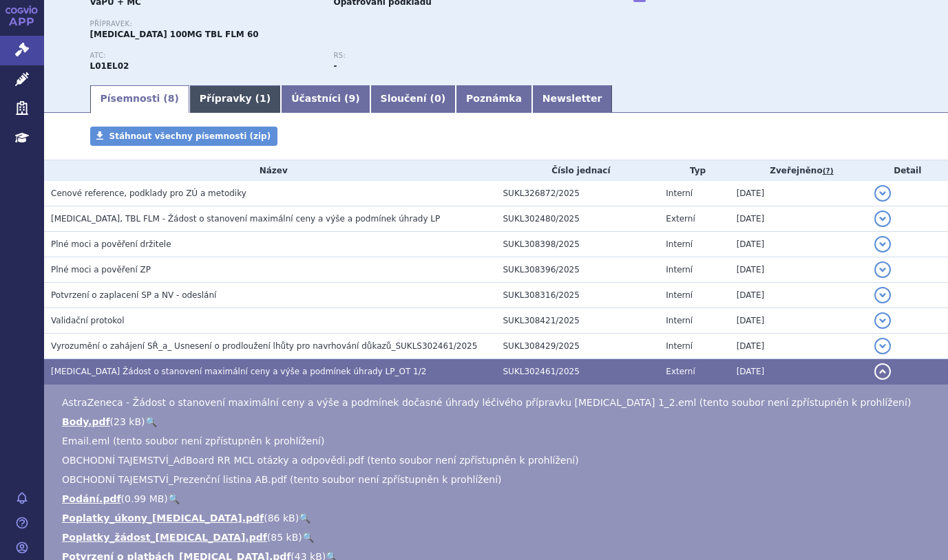 The height and width of the screenshot is (560, 948). What do you see at coordinates (101, 270) in the screenshot?
I see `span: Plné moci a pověření ZP` at bounding box center [101, 270].